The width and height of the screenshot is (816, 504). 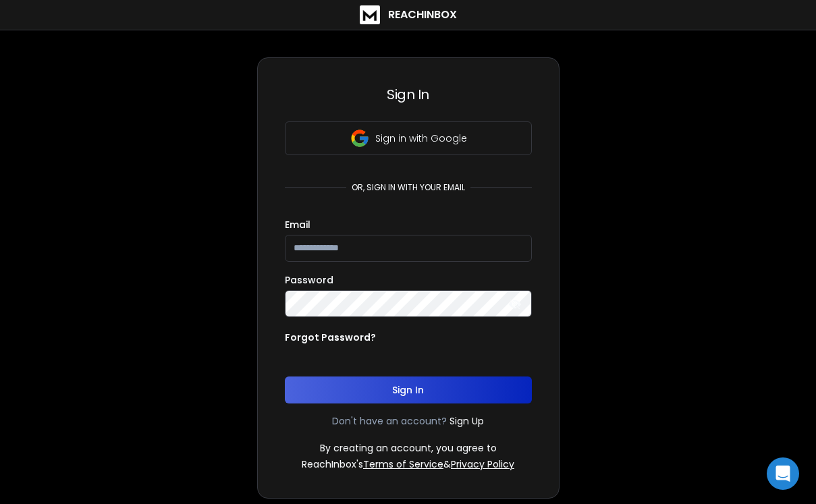 I want to click on p: Don't have an account?, so click(x=390, y=421).